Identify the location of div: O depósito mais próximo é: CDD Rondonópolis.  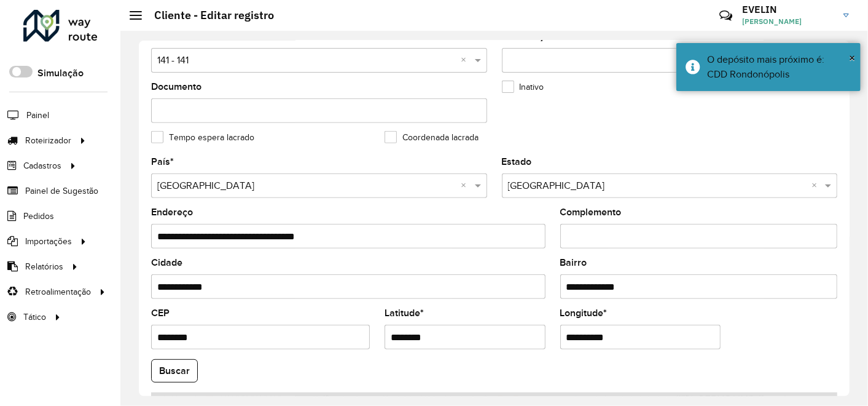
(779, 67).